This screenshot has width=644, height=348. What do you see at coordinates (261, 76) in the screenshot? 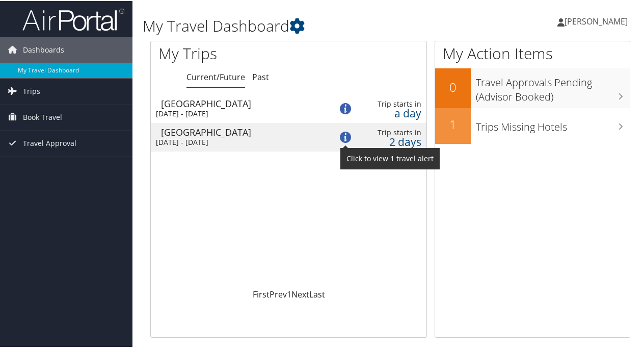
I see `a: Past` at bounding box center [261, 76].